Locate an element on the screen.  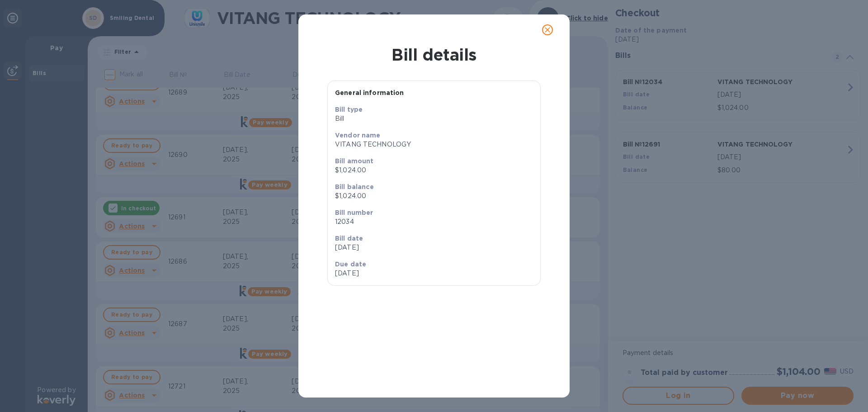
b: Vendor name is located at coordinates (358, 135).